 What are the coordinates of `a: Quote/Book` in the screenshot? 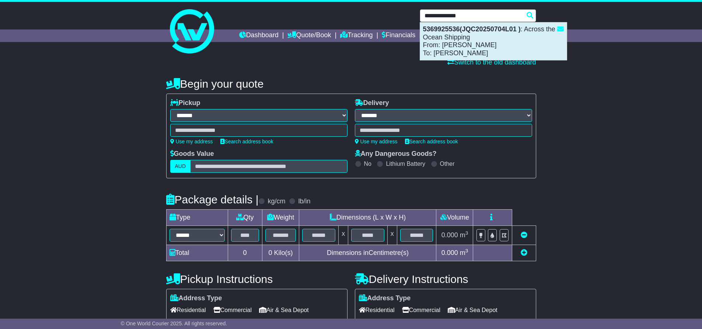 It's located at (309, 36).